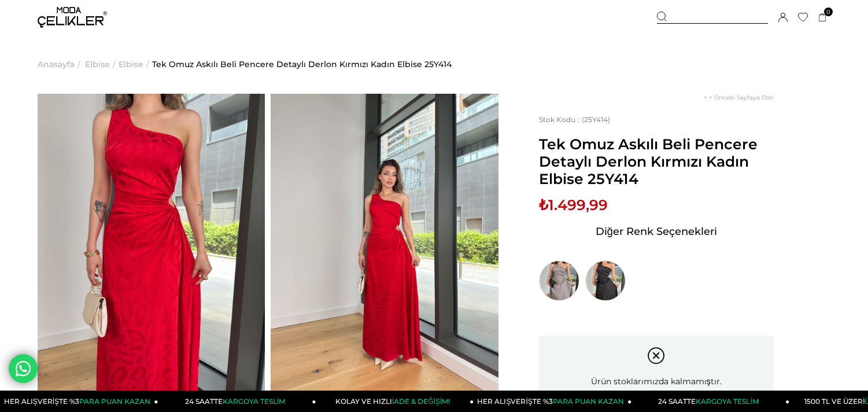  I want to click on a: KOLAY VE HIZLIİADE & DEĞİŞİM!, so click(394, 401).